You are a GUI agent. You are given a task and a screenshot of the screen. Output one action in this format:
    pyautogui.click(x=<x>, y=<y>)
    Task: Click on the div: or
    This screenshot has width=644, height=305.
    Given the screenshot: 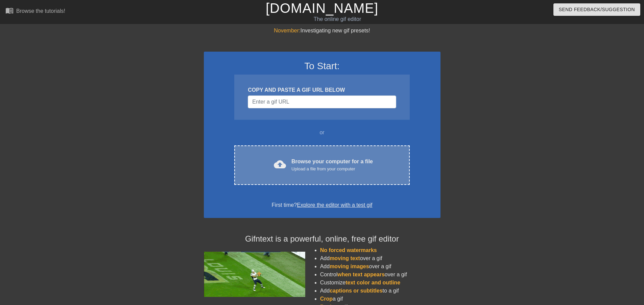 What is the action you would take?
    pyautogui.click(x=322, y=133)
    